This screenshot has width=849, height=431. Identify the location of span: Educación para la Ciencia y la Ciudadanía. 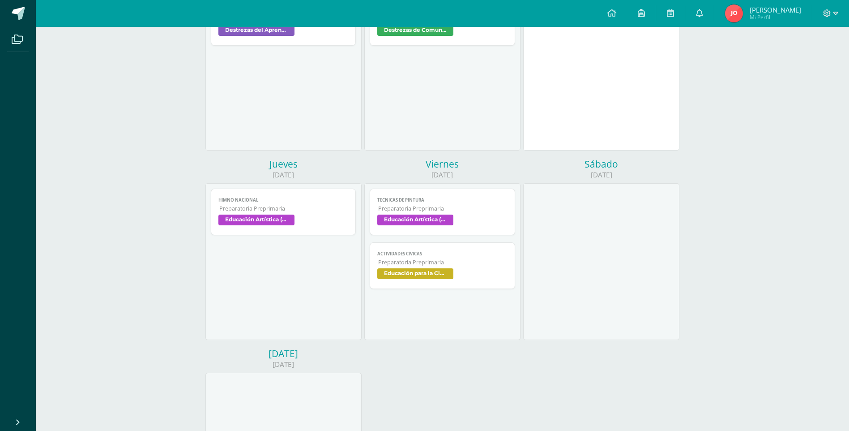
(415, 274).